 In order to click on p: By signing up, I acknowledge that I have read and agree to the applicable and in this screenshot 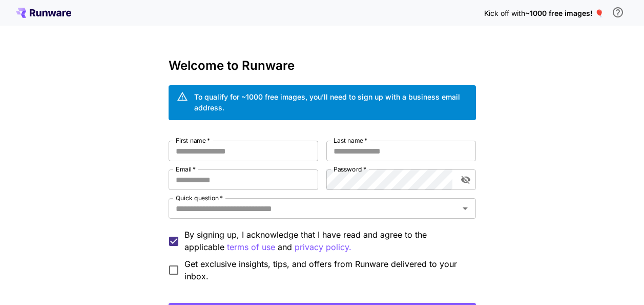, I will do `click(326, 241)`.